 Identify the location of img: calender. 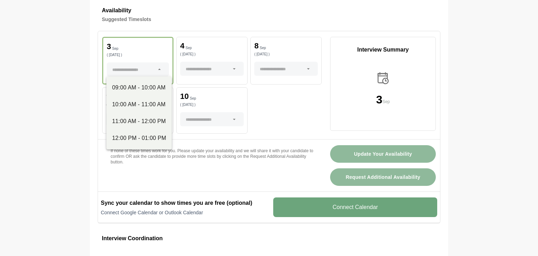
(383, 78).